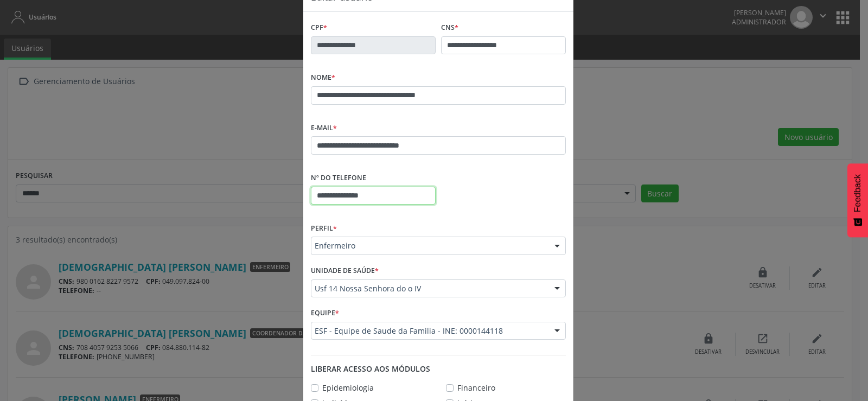 Image resolution: width=868 pixels, height=401 pixels. Describe the element at coordinates (345, 271) in the screenshot. I see `label: Unidade de saúde` at that location.